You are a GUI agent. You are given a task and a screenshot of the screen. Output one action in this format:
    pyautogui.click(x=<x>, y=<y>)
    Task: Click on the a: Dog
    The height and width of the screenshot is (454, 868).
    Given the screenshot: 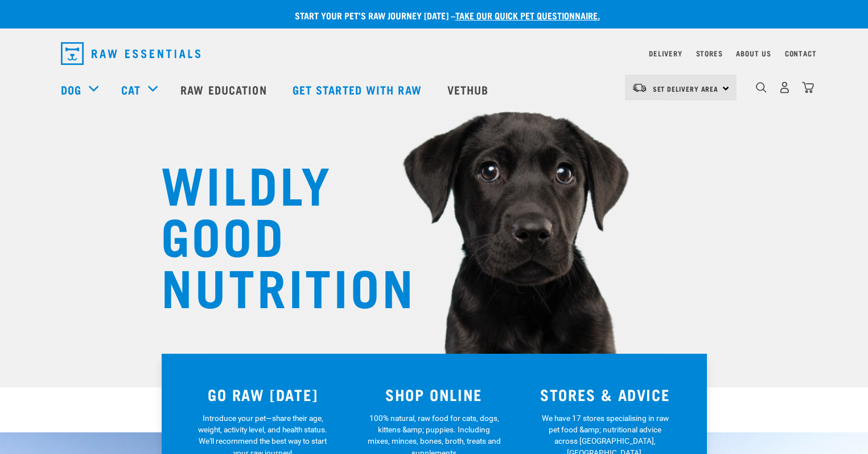 What is the action you would take?
    pyautogui.click(x=71, y=90)
    